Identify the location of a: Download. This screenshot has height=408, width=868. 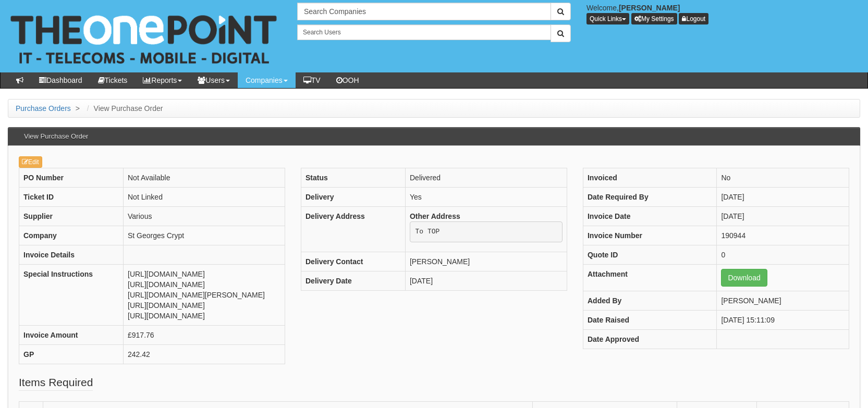
(744, 278).